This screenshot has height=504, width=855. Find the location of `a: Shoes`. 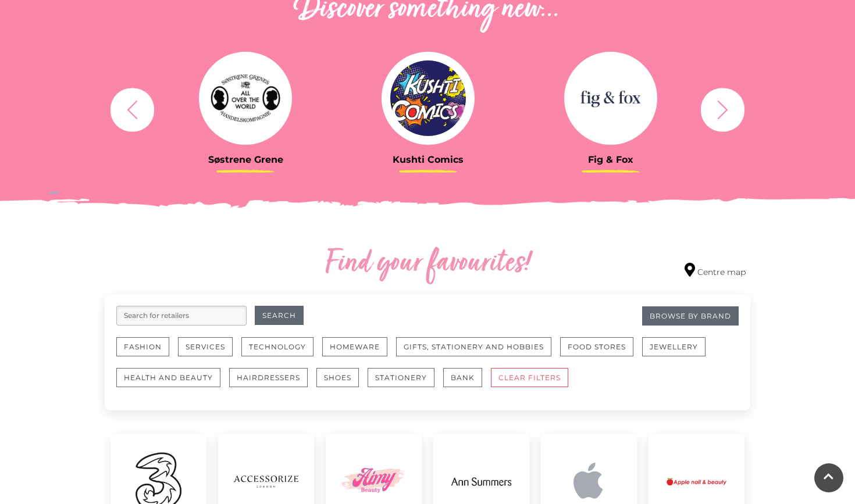

a: Shoes is located at coordinates (342, 383).